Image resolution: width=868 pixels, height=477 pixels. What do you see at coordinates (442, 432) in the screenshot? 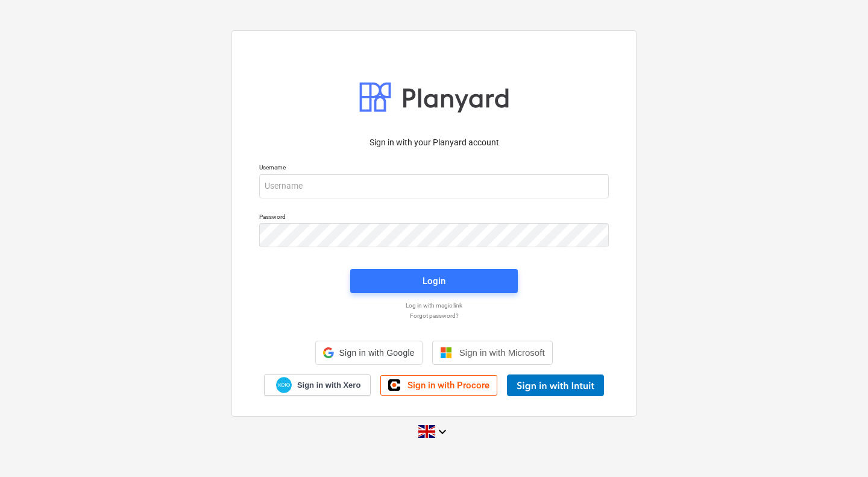
I see `i: keyboard_arrow_down` at bounding box center [442, 432].